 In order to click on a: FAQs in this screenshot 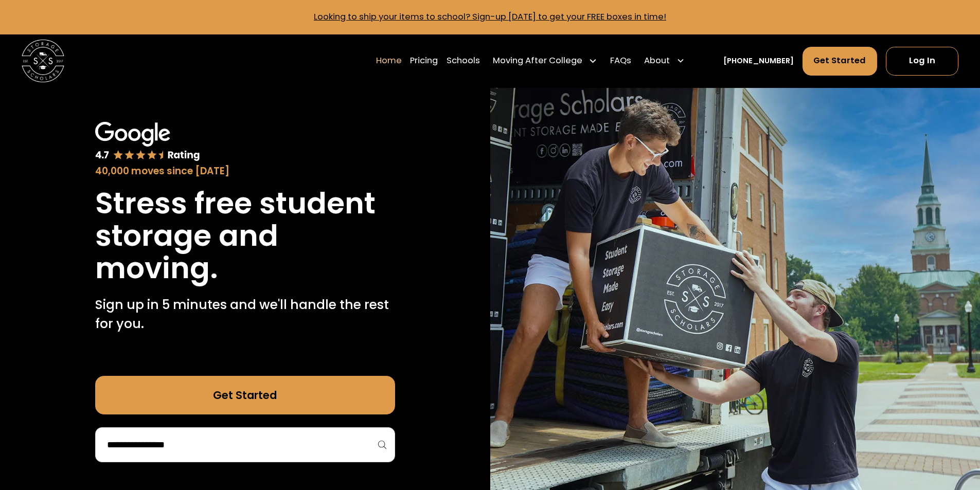, I will do `click(621, 60)`.